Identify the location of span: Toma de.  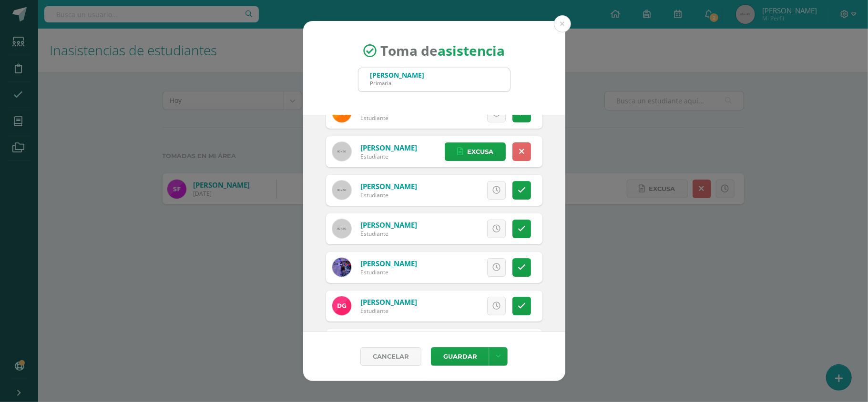
(443, 51).